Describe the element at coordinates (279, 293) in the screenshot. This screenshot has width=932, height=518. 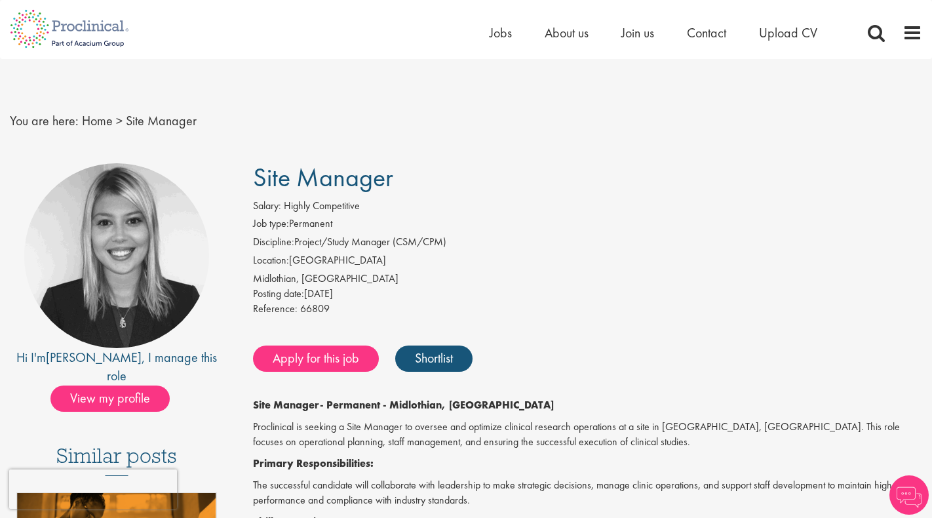
I see `span: Posting date:` at that location.